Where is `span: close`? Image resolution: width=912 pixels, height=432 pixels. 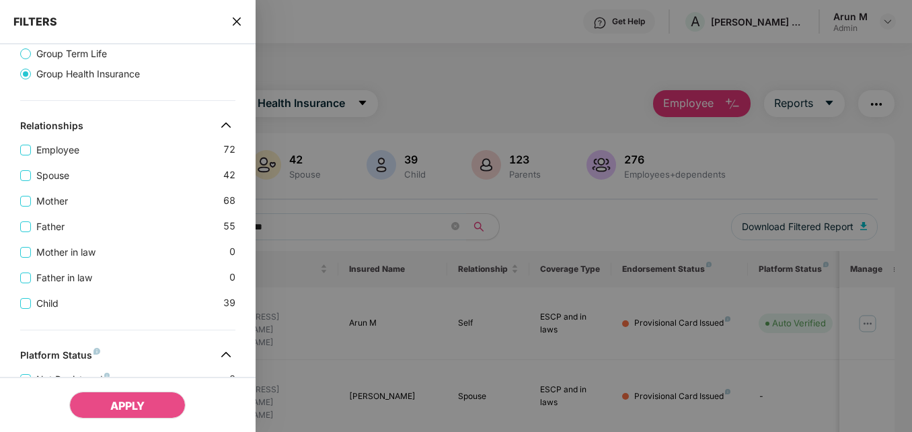
span: close is located at coordinates (237, 22).